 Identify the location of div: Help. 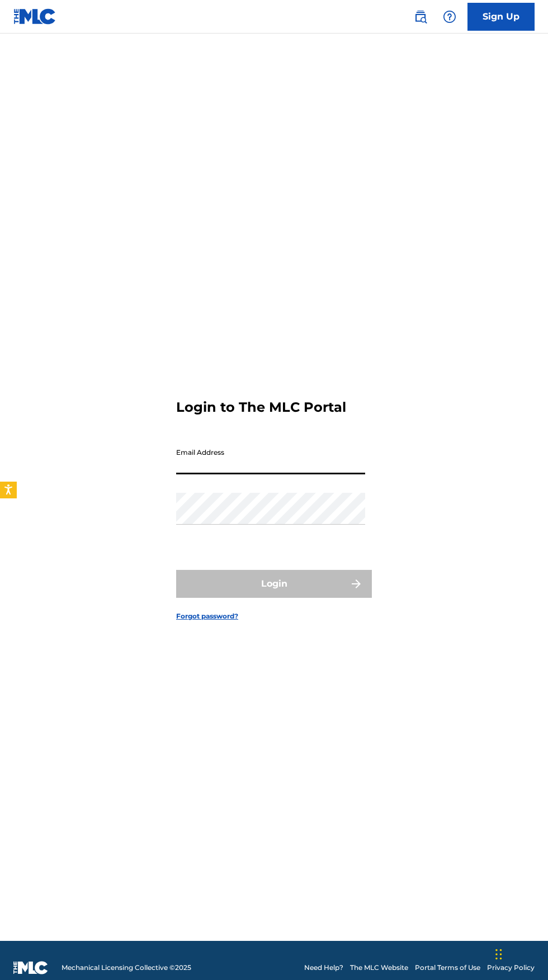
(450, 17).